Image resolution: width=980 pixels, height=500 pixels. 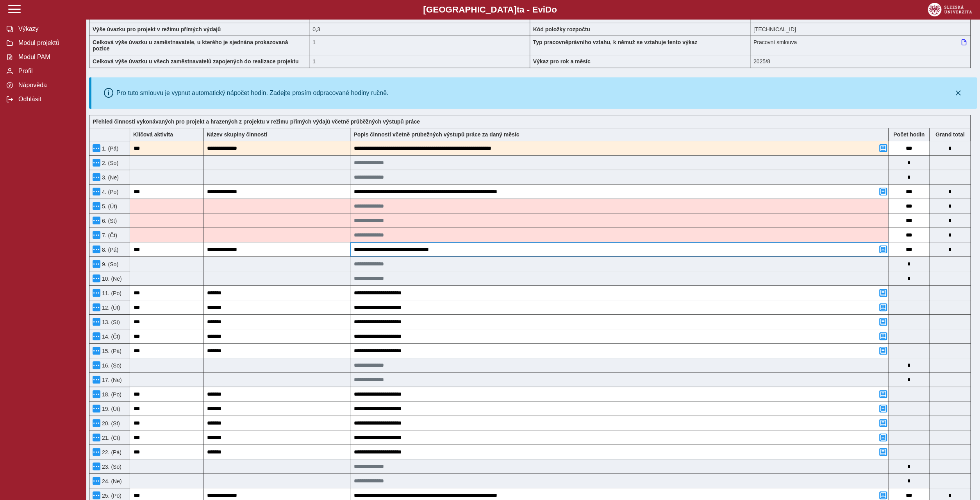 What do you see at coordinates (111, 395) in the screenshot?
I see `span: 18. (Po)` at bounding box center [111, 395].